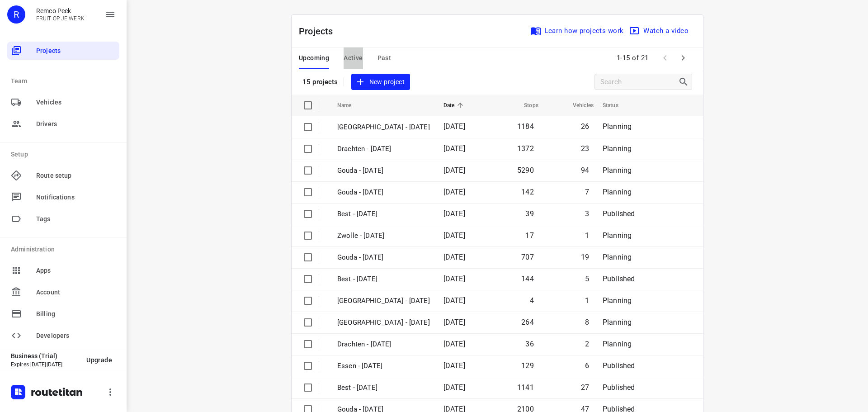  Describe the element at coordinates (685, 82) in the screenshot. I see `div: Search` at that location.